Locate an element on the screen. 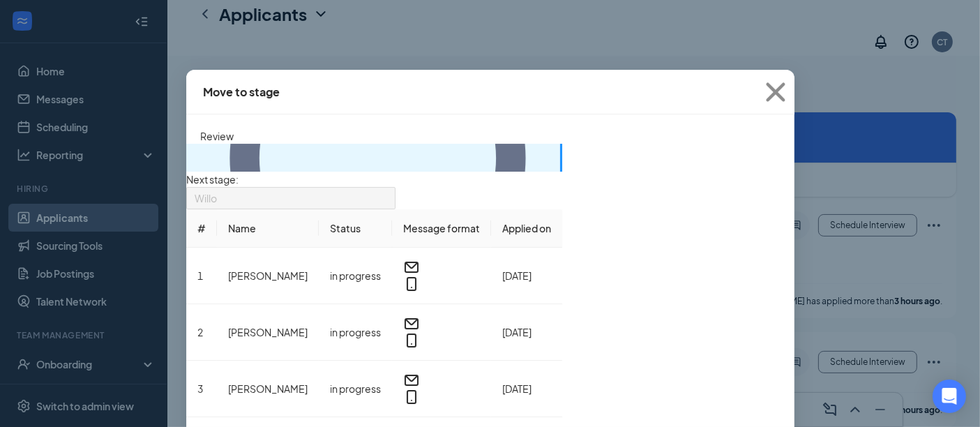 The height and width of the screenshot is (427, 980). p: Next stage : is located at coordinates (369, 179).